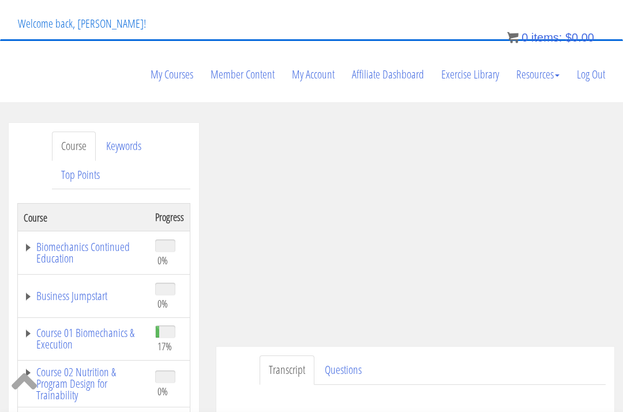 The height and width of the screenshot is (412, 623). What do you see at coordinates (313, 74) in the screenshot?
I see `a: My Account` at bounding box center [313, 74].